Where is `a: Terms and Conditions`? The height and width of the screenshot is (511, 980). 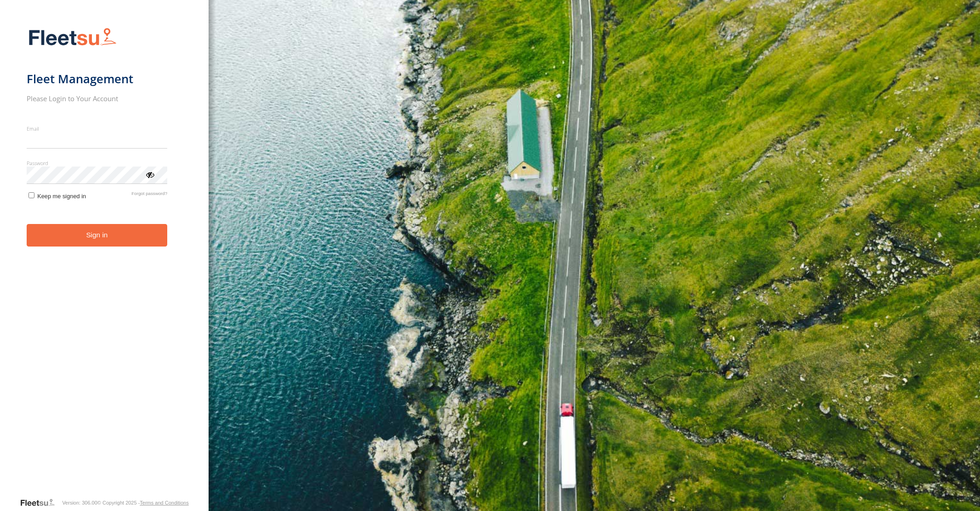 a: Terms and Conditions is located at coordinates (164, 502).